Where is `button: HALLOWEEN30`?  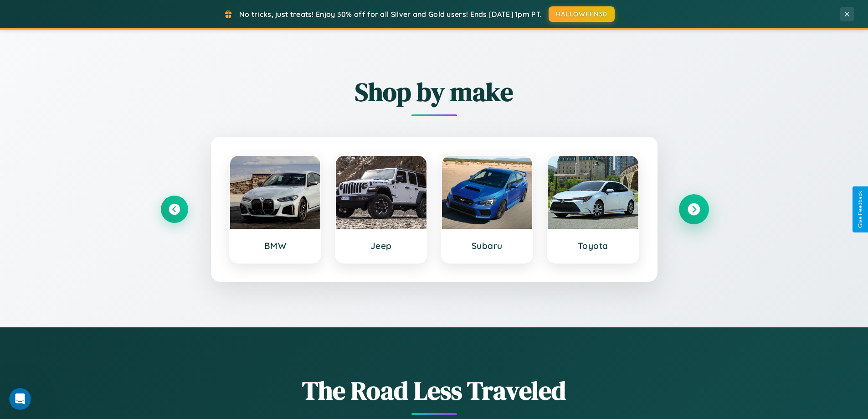
button: HALLOWEEN30 is located at coordinates (582, 14).